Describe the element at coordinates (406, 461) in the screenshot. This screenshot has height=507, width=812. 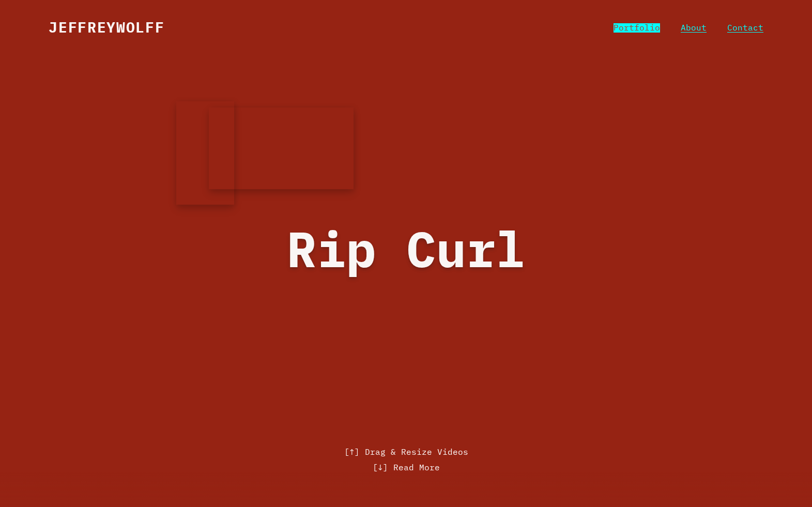
I see `p: [↑] Drag & Resize Videos [↓] Read More` at that location.